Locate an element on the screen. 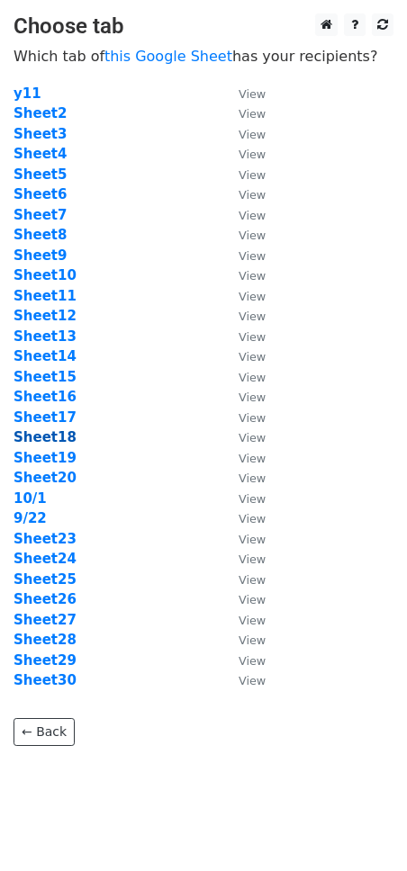 This screenshot has height=871, width=407. a: y11 is located at coordinates (27, 94).